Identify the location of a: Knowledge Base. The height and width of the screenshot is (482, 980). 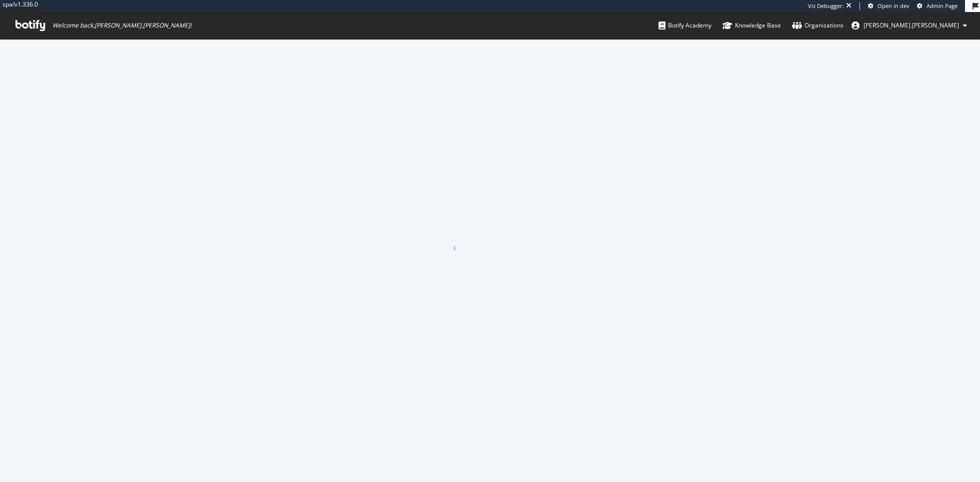
(751, 26).